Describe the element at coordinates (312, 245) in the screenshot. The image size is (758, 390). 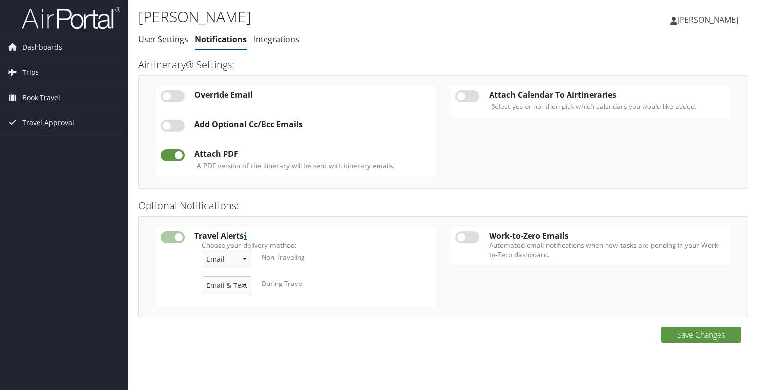
I see `label: Choose your delivery method:` at that location.